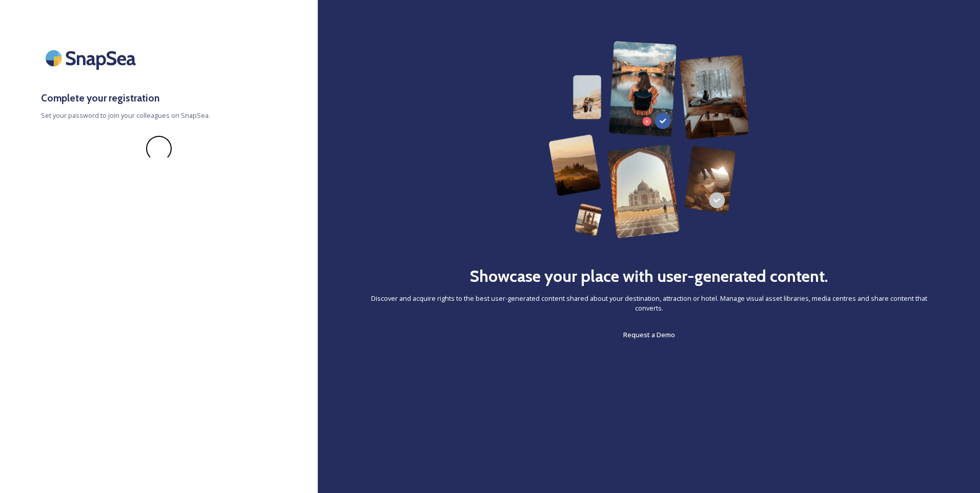 Image resolution: width=980 pixels, height=493 pixels. I want to click on img: 63b42ca75bacad526042e722_Group%20154-p-800.png, so click(649, 139).